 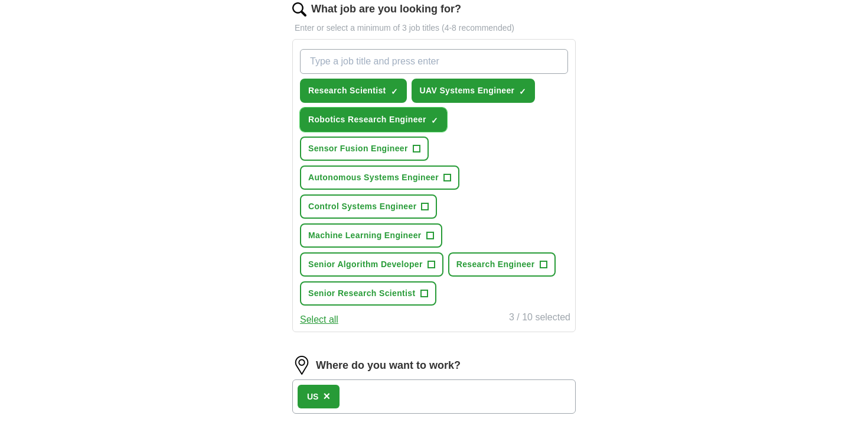 I want to click on span: Autonomous Systems Engineer, so click(x=374, y=178).